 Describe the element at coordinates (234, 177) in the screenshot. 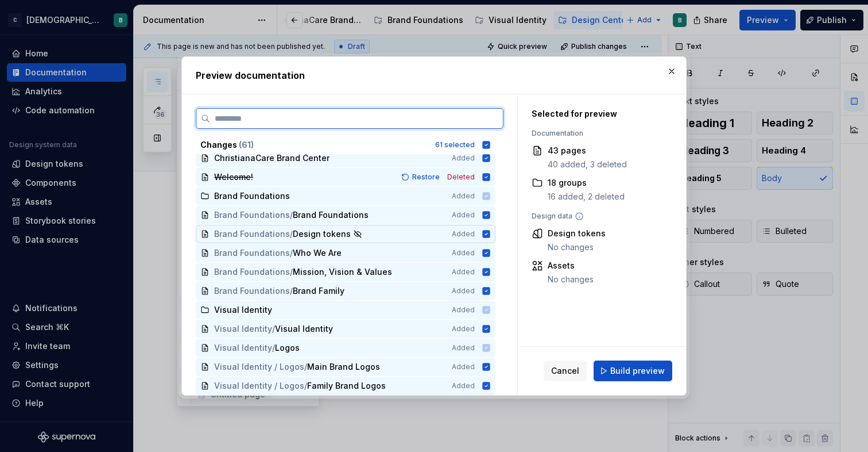

I see `span: Welcome!` at that location.